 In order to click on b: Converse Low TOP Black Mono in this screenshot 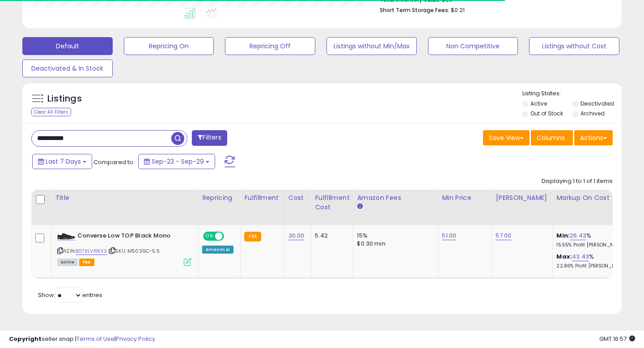, I will do `click(132, 237)`.